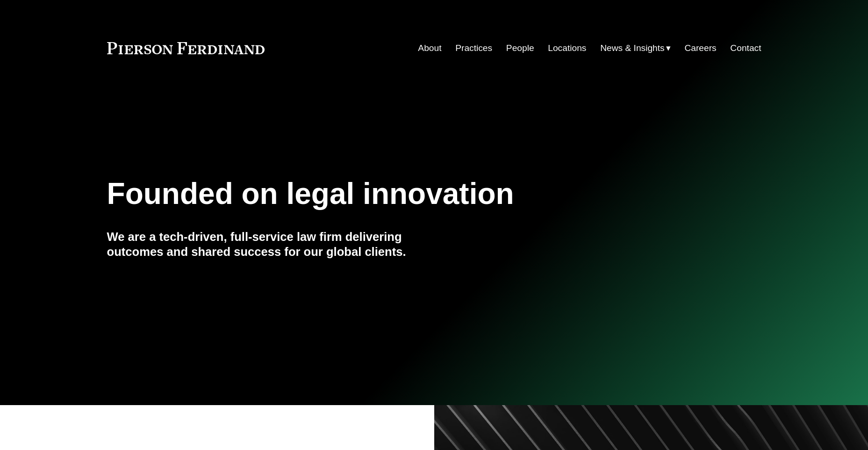  What do you see at coordinates (271, 244) in the screenshot?
I see `h4: We are a tech-driven, full-service law firm delivering outcomes and shared success for our global...` at bounding box center [271, 244].